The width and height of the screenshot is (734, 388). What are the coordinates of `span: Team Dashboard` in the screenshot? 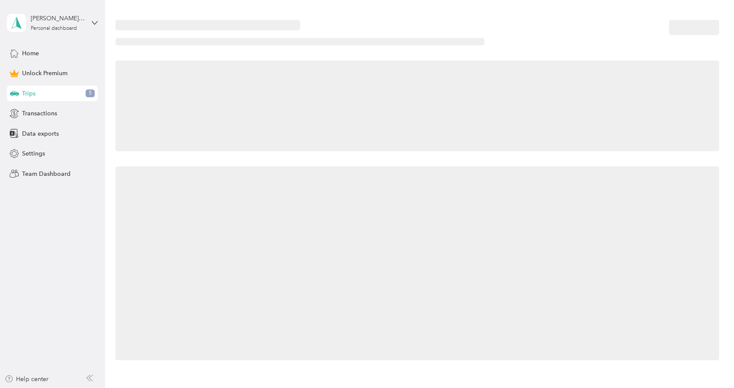 It's located at (46, 174).